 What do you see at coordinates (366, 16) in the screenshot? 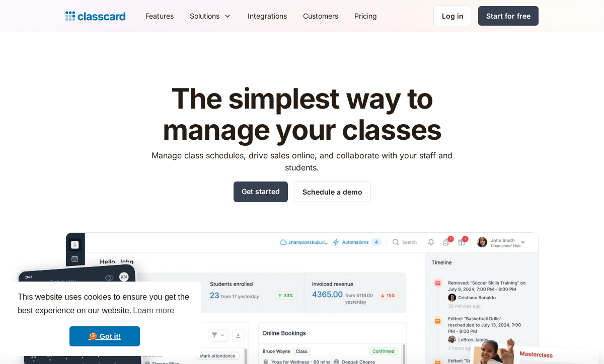
I see `a: Pricing` at bounding box center [366, 16].